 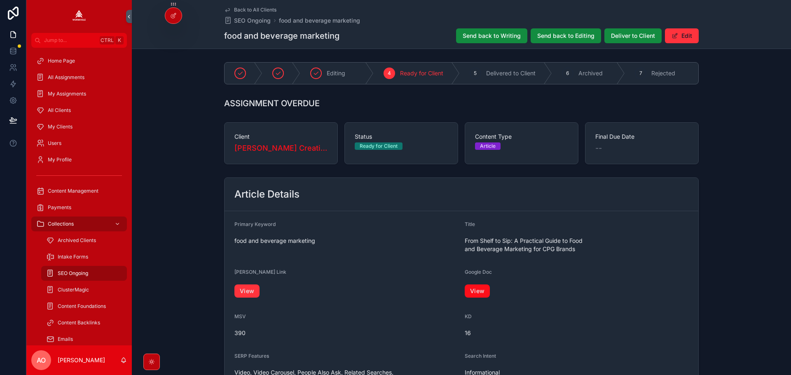 I want to click on span: K, so click(x=119, y=40).